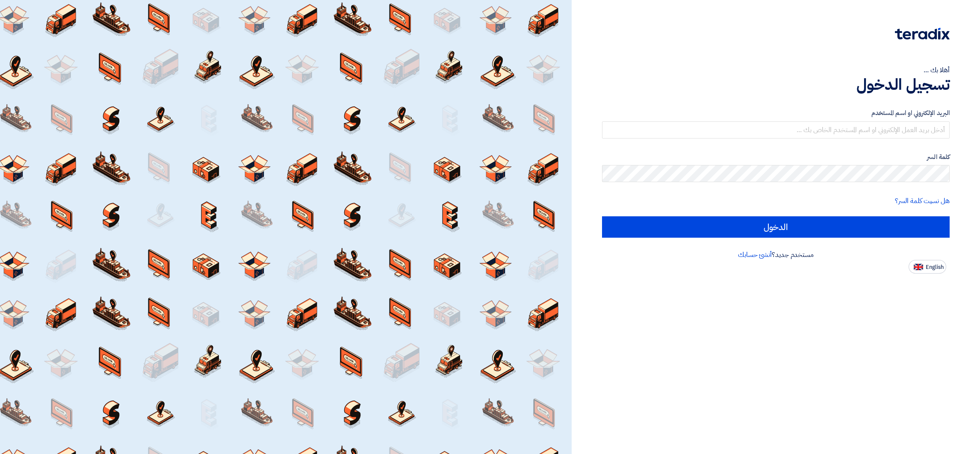 The height and width of the screenshot is (454, 980). Describe the element at coordinates (775, 157) in the screenshot. I see `label: كلمة السر` at that location.